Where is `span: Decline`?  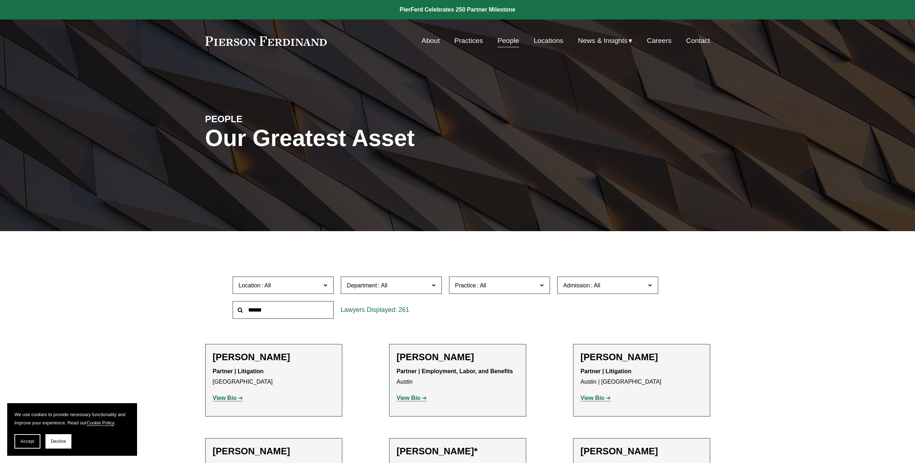 span: Decline is located at coordinates (58, 442).